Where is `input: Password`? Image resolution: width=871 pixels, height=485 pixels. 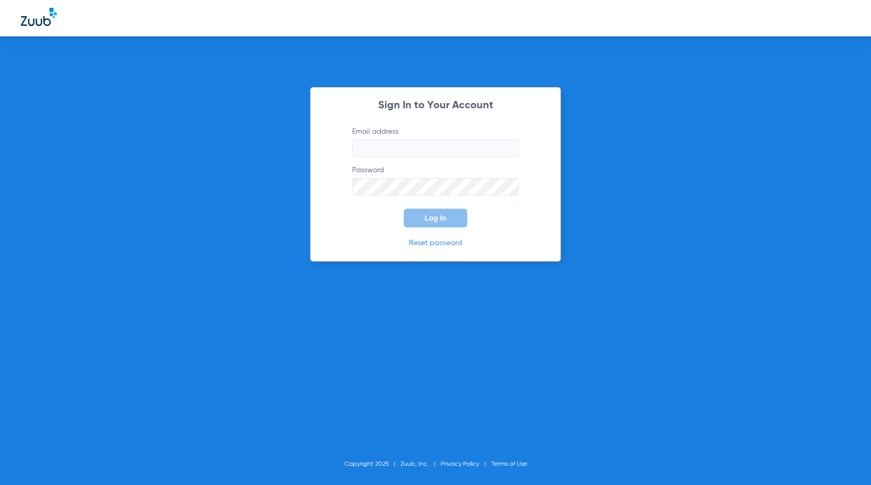
input: Password is located at coordinates (435, 187).